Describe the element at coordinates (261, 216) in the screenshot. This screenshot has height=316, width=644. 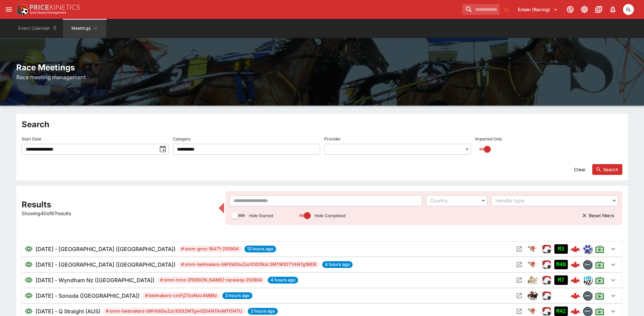
I see `p: Hide Started` at that location.